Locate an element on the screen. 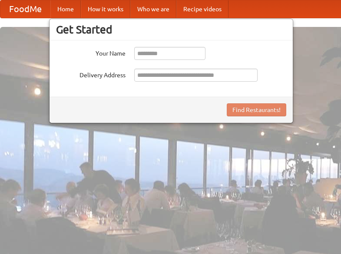 The image size is (341, 254). a: How it works is located at coordinates (106, 9).